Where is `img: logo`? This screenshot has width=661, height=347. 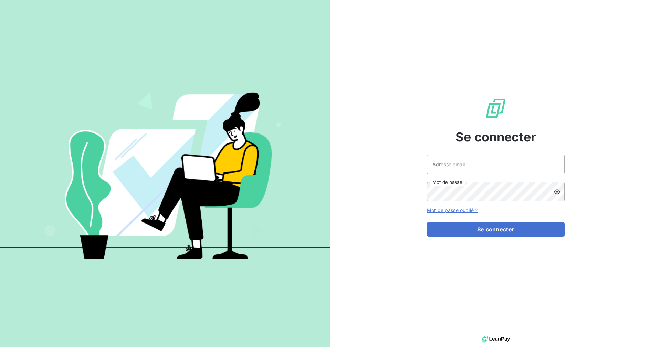
img: logo is located at coordinates (496, 339).